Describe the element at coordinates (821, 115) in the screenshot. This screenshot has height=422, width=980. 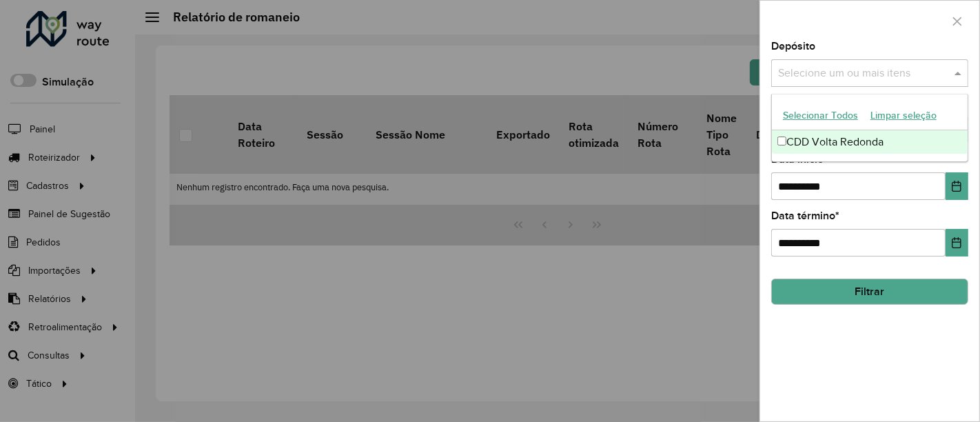
I see `button: Selecionar Todos` at that location.